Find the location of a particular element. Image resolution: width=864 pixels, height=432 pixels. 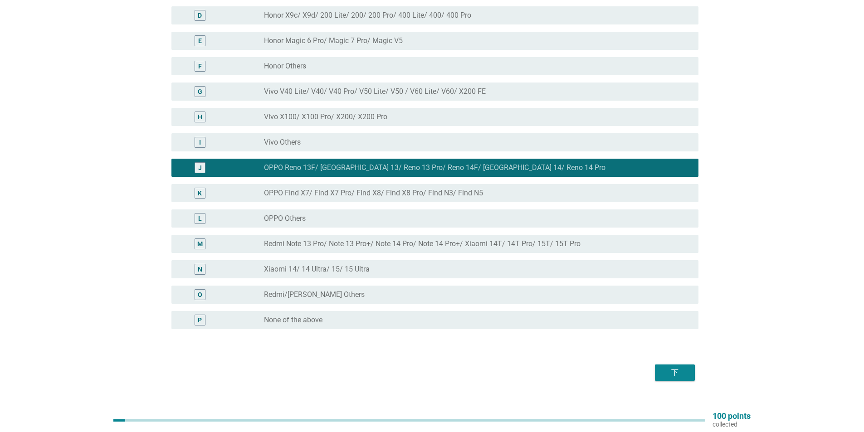

label: Honor X9c/ X9d/ 200 Lite/ 200/ 200 Pro/ 400 Lite/ 400/ 400 Pro is located at coordinates (367, 15).